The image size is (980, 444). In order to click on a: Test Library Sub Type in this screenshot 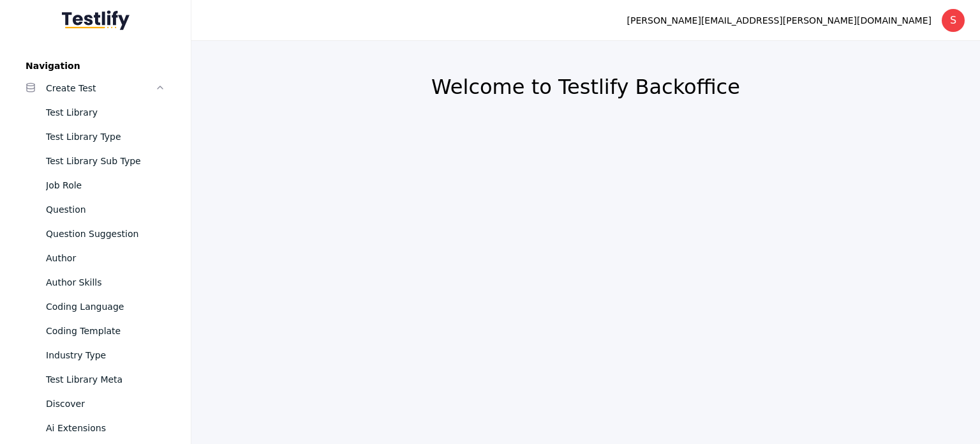, I will do `click(95, 161)`.